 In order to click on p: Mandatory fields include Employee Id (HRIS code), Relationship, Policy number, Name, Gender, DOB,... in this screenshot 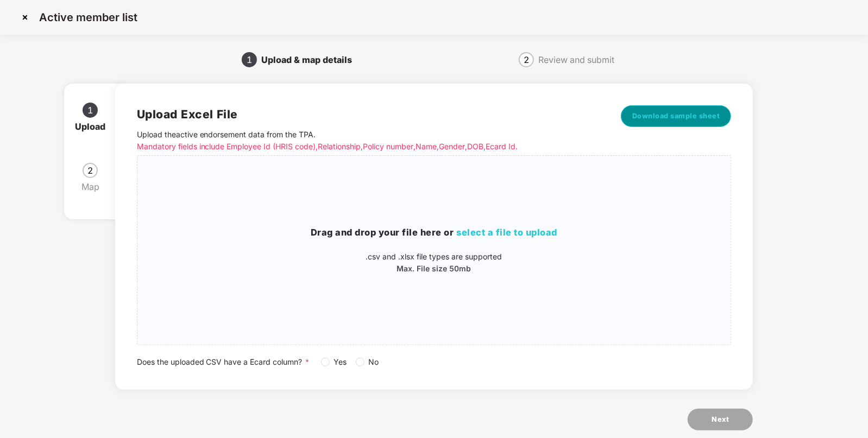, I will do `click(359, 146)`.